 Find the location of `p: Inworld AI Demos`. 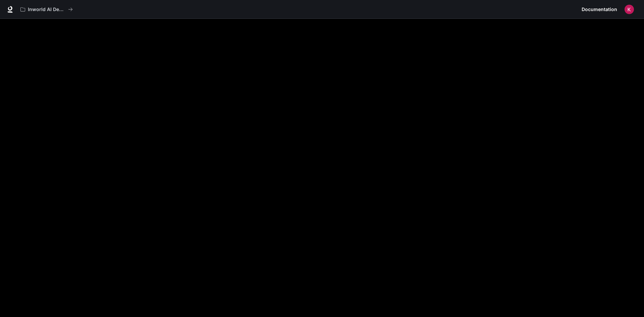

p: Inworld AI Demos is located at coordinates (47, 10).